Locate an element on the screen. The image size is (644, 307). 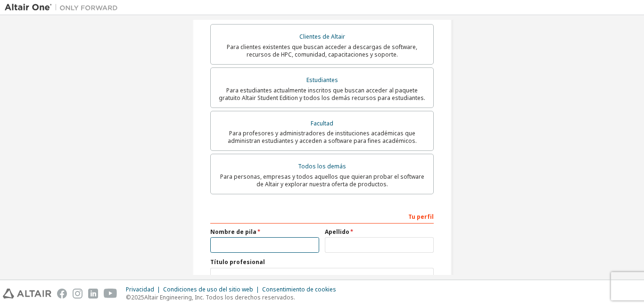
img: facebook.svg is located at coordinates (62, 293).